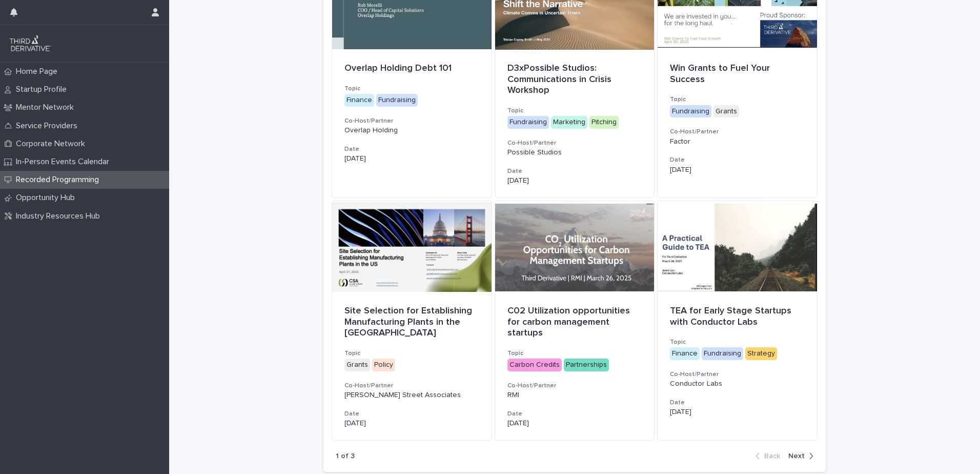  What do you see at coordinates (412, 69) in the screenshot?
I see `p: Overlap Holding Debt 101` at bounding box center [412, 69].